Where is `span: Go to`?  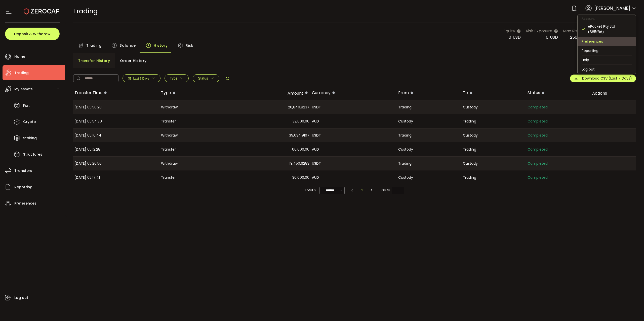
span: Go to is located at coordinates (393, 190).